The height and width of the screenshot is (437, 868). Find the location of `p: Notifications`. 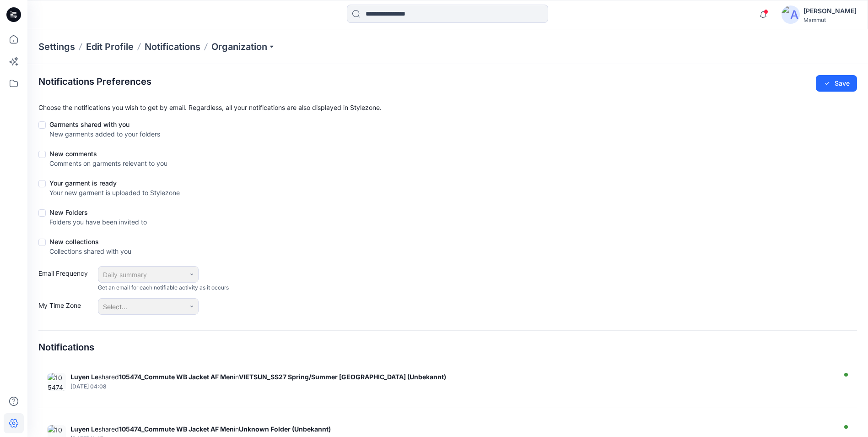

p: Notifications is located at coordinates (173, 46).